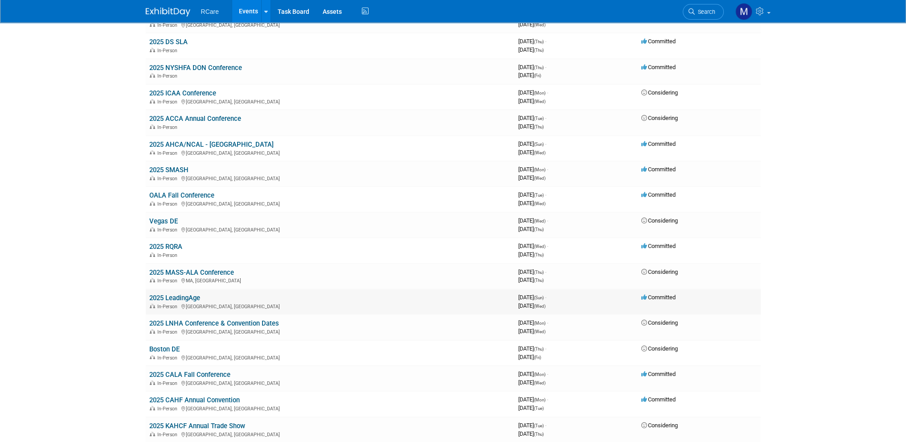 This screenshot has width=906, height=442. I want to click on a: 2025 KAHCF Annual Trade Show, so click(197, 426).